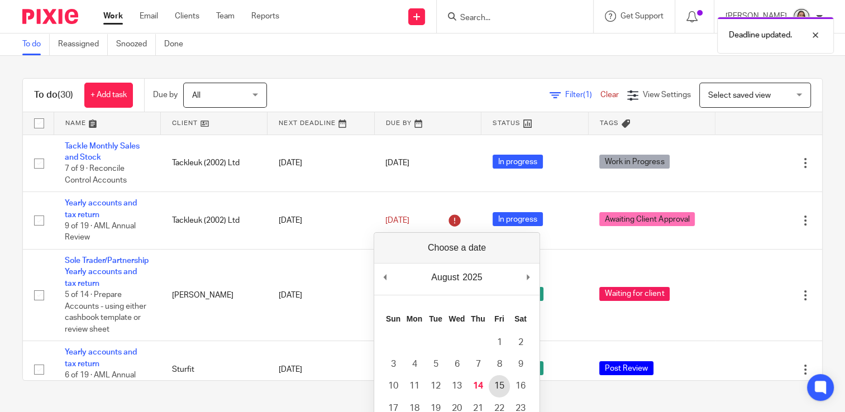 Image resolution: width=845 pixels, height=412 pixels. I want to click on p: Due by, so click(165, 95).